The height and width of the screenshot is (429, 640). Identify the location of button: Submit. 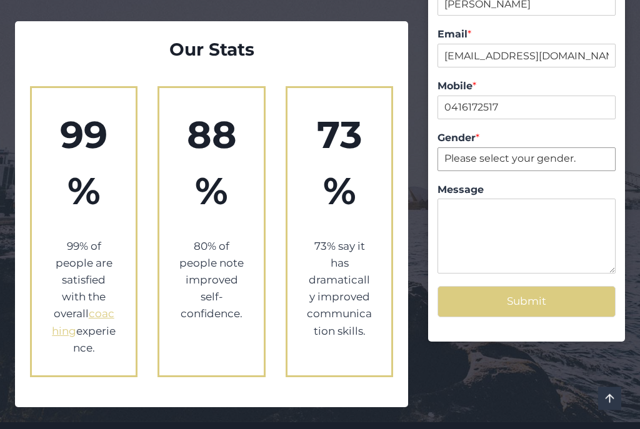
(526, 302).